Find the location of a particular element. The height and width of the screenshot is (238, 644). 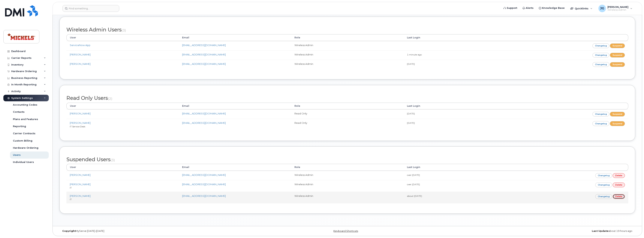

a: Alerts is located at coordinates (528, 8).